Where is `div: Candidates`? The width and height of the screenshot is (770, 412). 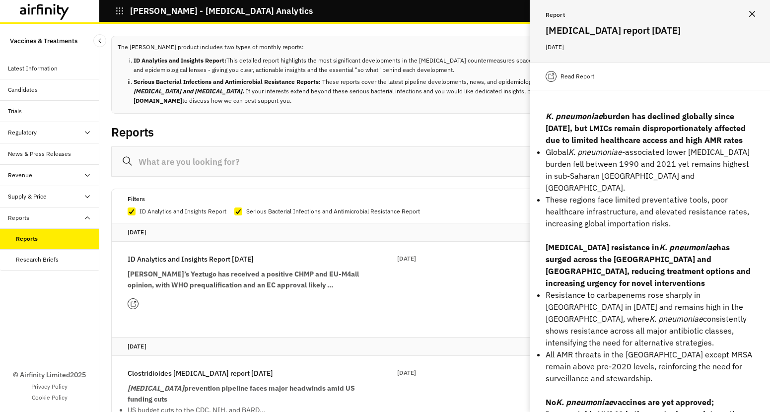
div: Candidates is located at coordinates (23, 90).